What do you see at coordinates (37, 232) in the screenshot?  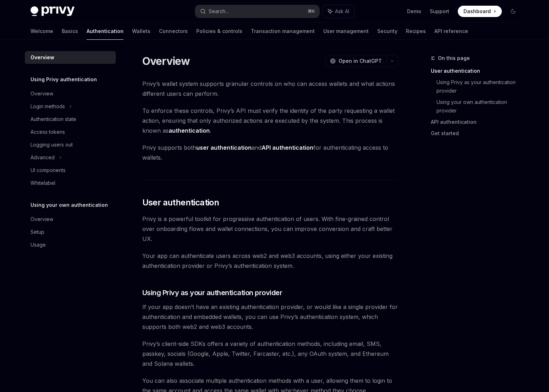 I see `div: Setup` at bounding box center [37, 232].